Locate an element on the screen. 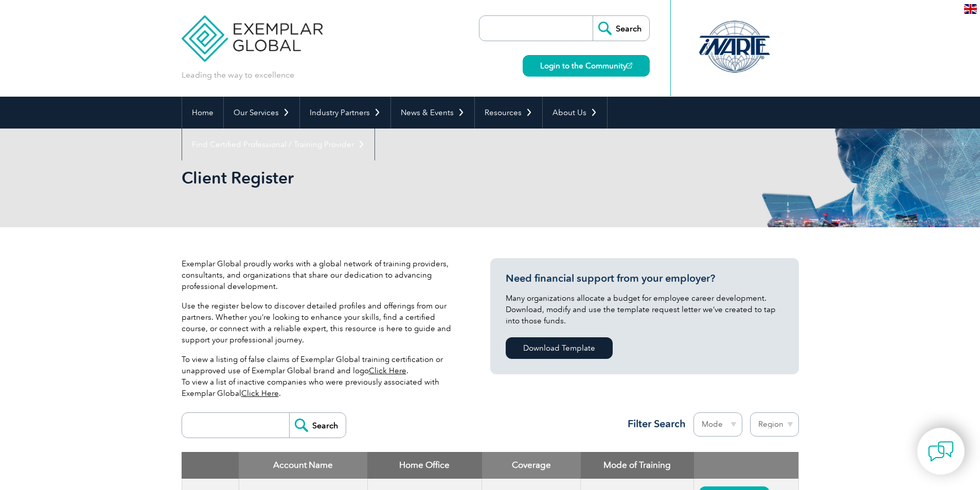 This screenshot has width=980, height=490. a: About Us is located at coordinates (575, 112).